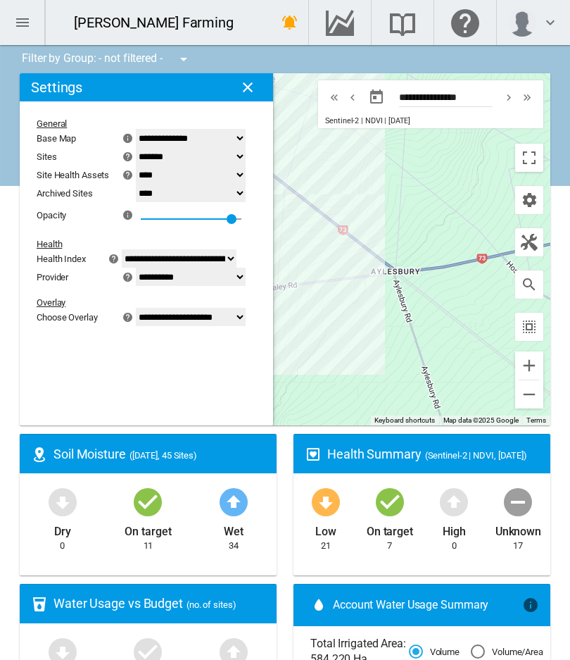 Image resolution: width=570 pixels, height=660 pixels. I want to click on div: Provider, so click(52, 277).